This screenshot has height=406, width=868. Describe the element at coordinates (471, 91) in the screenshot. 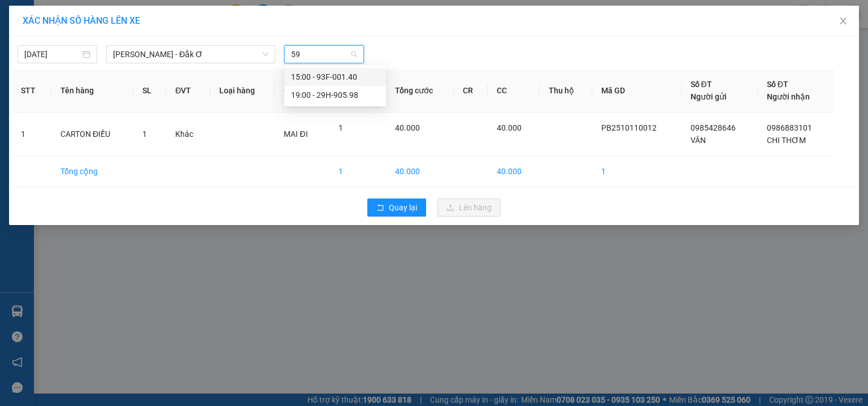

I see `th: CR` at that location.